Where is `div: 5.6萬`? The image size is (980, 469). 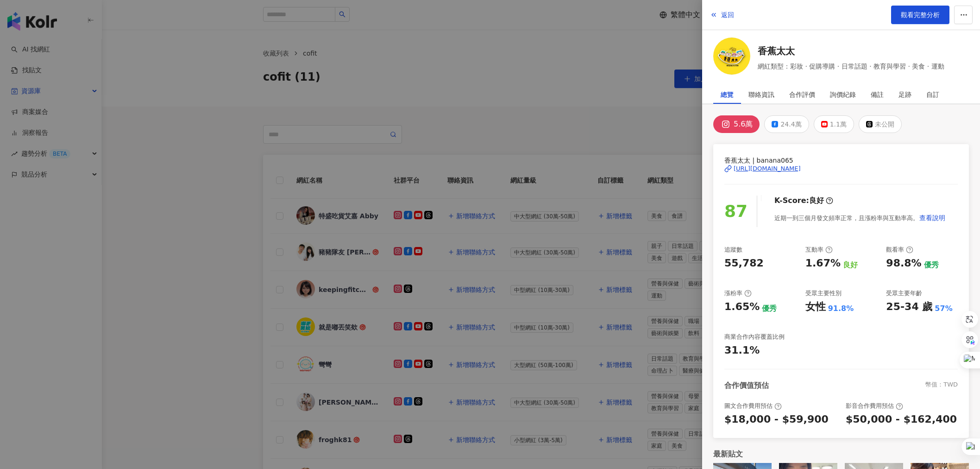
div: 5.6萬 is located at coordinates (743, 125).